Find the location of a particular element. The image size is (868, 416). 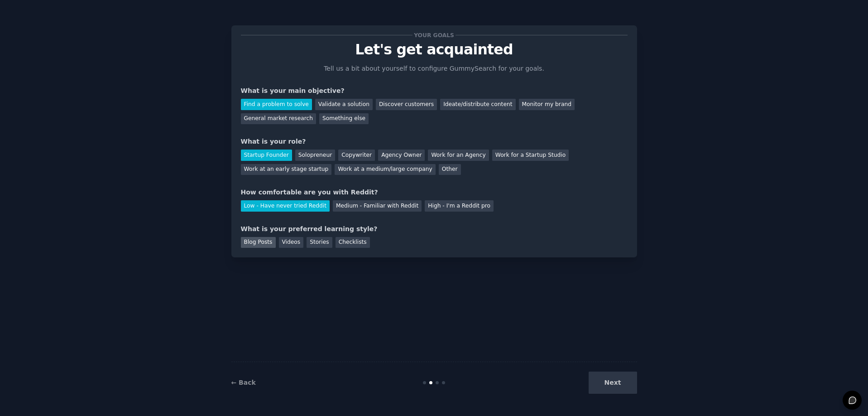

span: Your goals is located at coordinates (434, 35).